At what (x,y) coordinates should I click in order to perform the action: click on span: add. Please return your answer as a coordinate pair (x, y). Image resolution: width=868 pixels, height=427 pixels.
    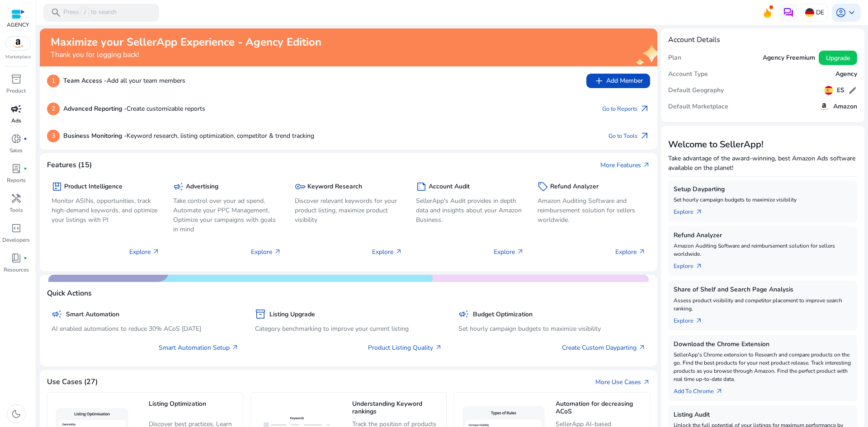
    Looking at the image, I should click on (599, 81).